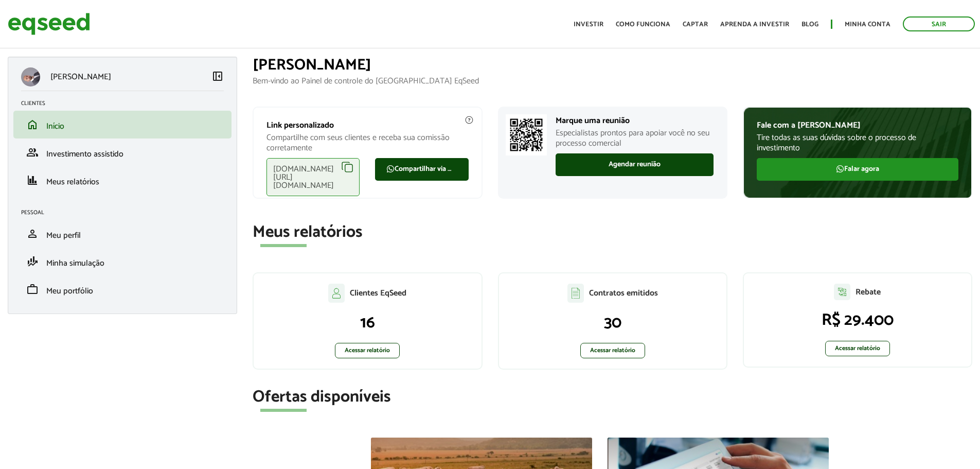  I want to click on p: Tire todas as suas dúvidas sobre o processo de investimento, so click(857, 142).